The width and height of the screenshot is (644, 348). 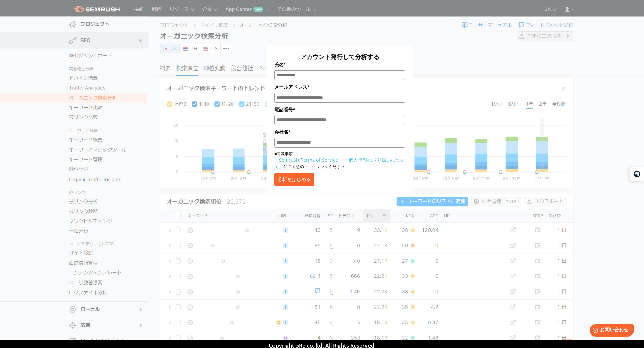 What do you see at coordinates (340, 57) in the screenshot?
I see `span: アカウント発行して分析する` at bounding box center [340, 57].